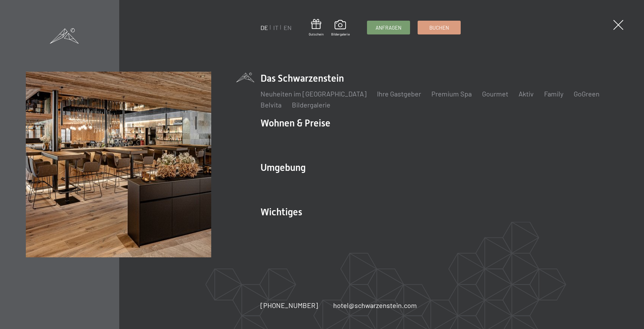 This screenshot has height=329, width=644. I want to click on span: Buchen, so click(439, 28).